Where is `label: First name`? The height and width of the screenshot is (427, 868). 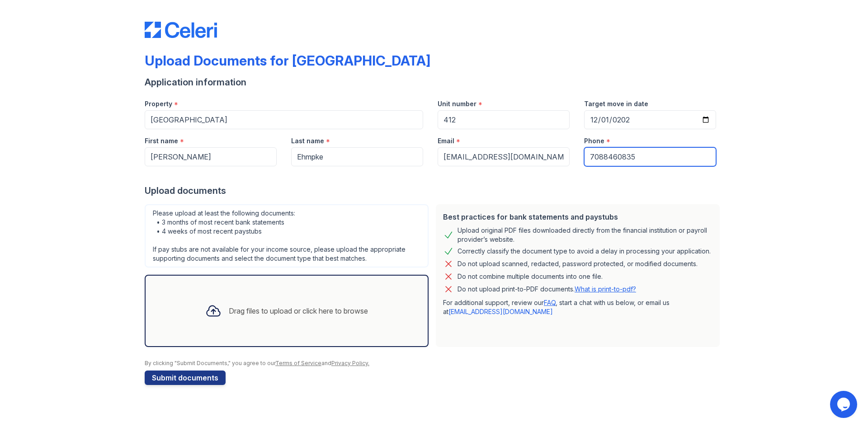 label: First name is located at coordinates (162, 141).